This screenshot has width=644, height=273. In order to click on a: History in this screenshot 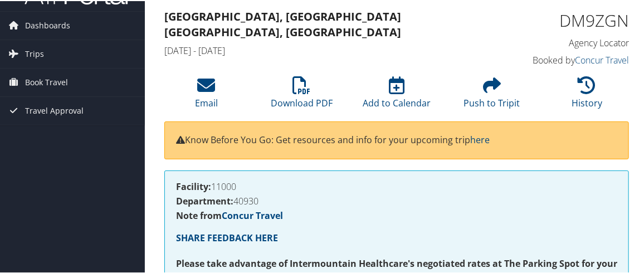, I will do `click(587, 95)`.